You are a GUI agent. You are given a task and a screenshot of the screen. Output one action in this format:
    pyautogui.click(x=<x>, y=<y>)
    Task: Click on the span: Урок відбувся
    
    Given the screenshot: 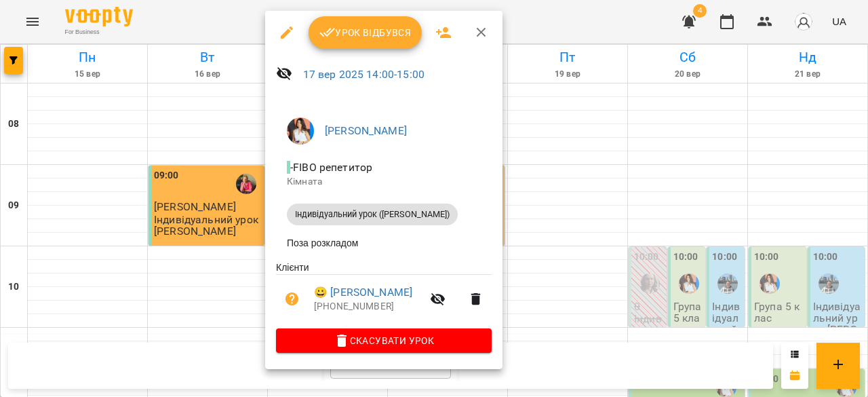 What is the action you would take?
    pyautogui.click(x=365, y=33)
    